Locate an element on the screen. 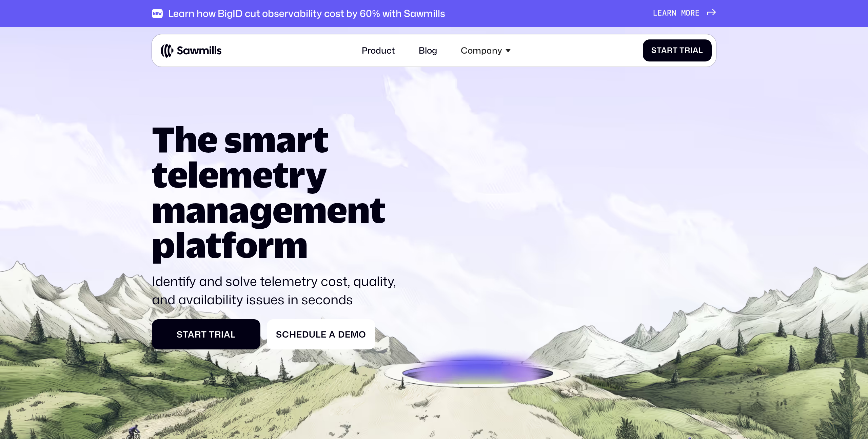 This screenshot has width=868, height=439. div: Learn more is located at coordinates (677, 13).